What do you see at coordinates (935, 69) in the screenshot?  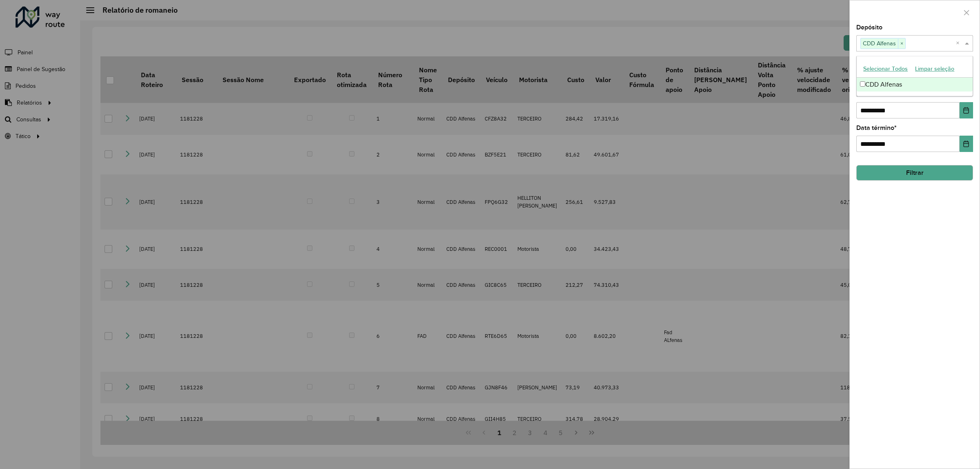 I see `button: Limpar seleção` at bounding box center [935, 69].